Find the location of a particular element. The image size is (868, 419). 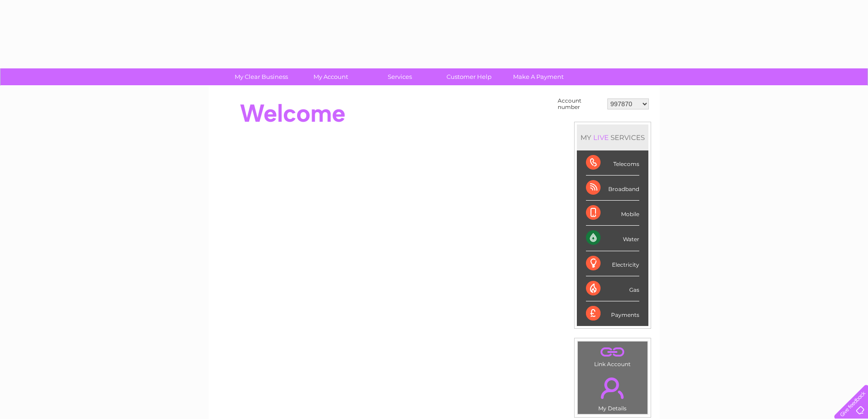

div: MY SERVICES is located at coordinates (613, 137).